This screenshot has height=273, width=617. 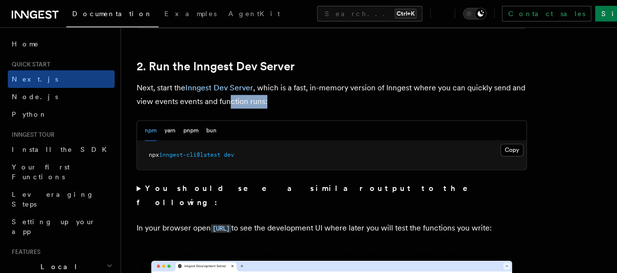 I want to click on p: Next, start the , which is a fast, in-memory version of Inngest where you can quickly send and vi..., so click(x=332, y=95).